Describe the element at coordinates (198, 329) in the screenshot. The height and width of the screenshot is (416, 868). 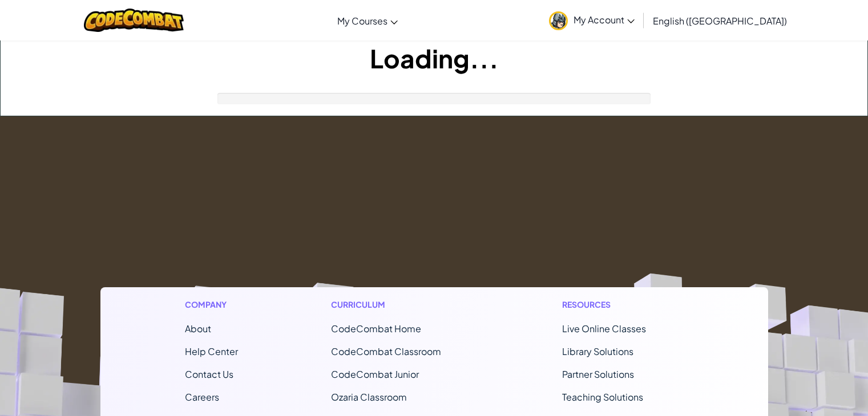
I see `a: About` at that location.